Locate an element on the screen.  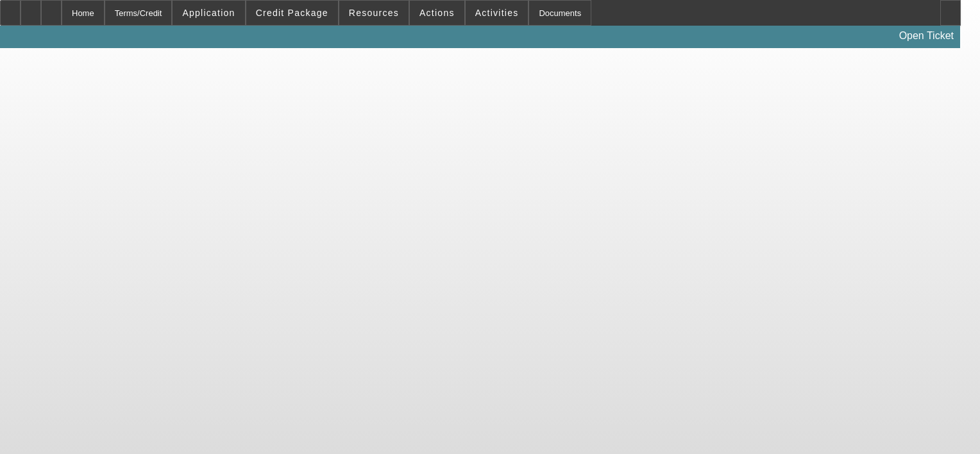
span: Application is located at coordinates (208, 13).